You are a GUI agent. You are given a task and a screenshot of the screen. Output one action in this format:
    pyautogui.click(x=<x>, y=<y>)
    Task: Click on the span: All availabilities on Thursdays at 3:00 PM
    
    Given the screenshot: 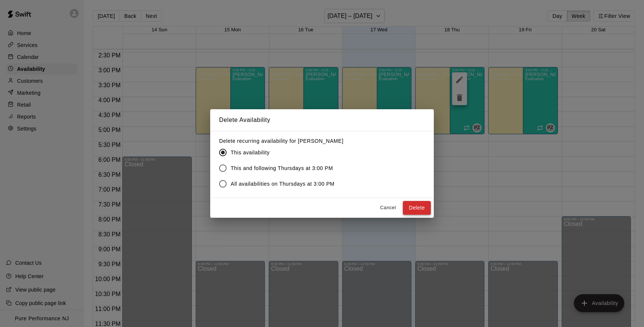 What is the action you would take?
    pyautogui.click(x=282, y=184)
    